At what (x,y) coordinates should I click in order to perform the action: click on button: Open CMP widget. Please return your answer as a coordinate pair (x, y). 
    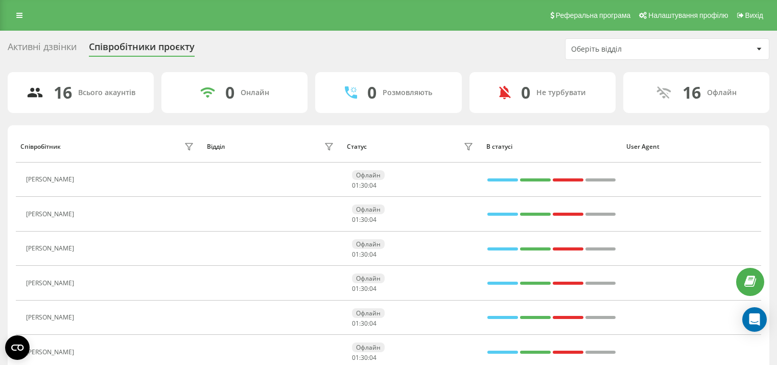
    Looking at the image, I should click on (17, 348).